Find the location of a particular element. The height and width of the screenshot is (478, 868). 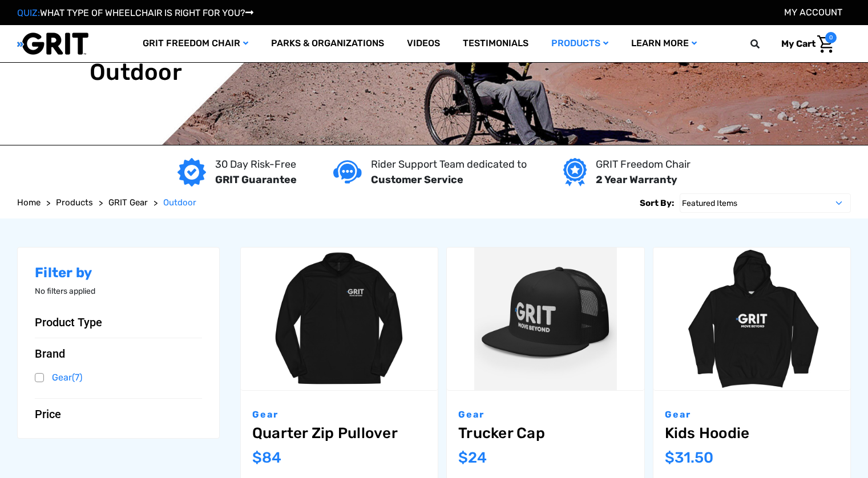

button: Price is located at coordinates (118, 414).